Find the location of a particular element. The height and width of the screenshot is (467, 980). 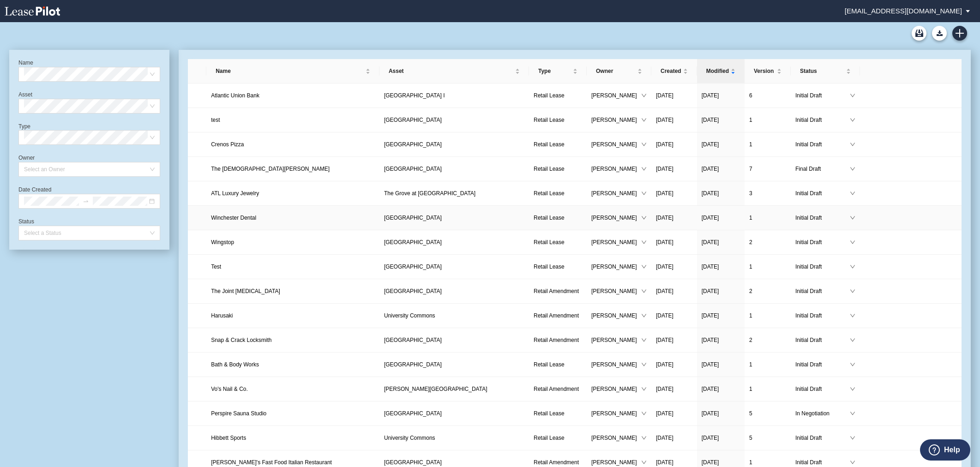

span: test is located at coordinates (215, 120).